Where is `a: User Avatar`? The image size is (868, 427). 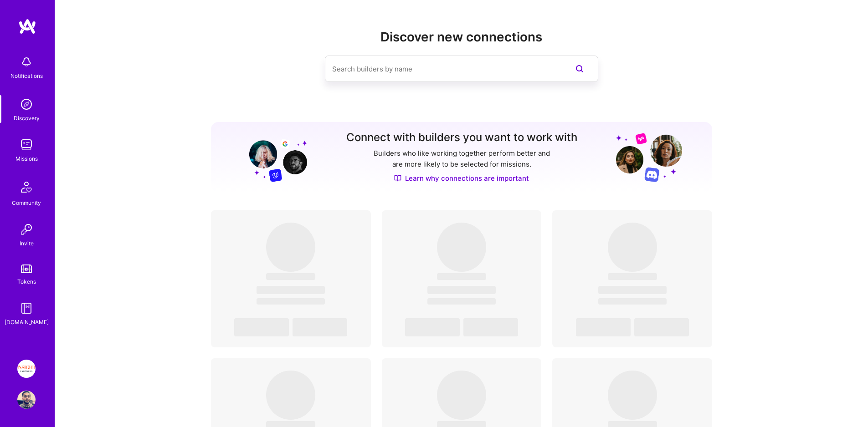
a: User Avatar is located at coordinates (27, 400).